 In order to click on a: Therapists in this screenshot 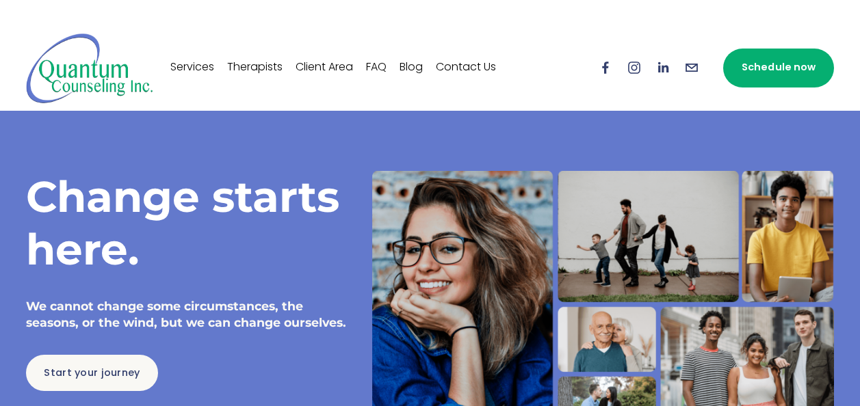, I will do `click(255, 68)`.